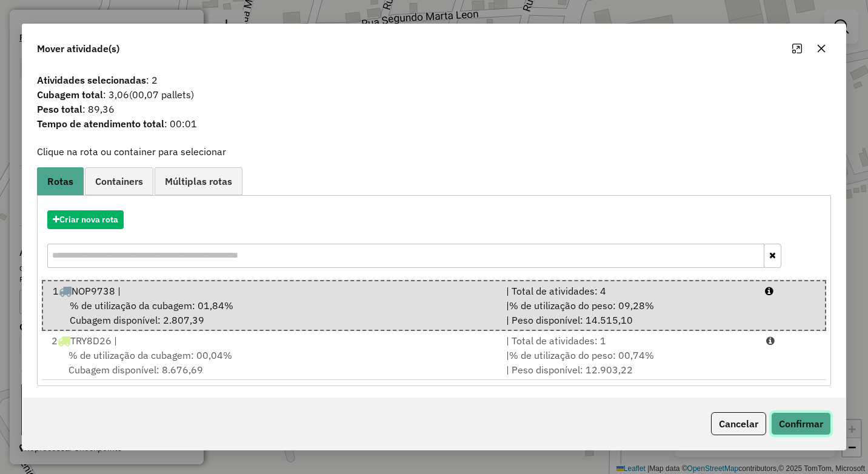  What do you see at coordinates (738, 423) in the screenshot?
I see `button: Cancelar` at bounding box center [738, 423].